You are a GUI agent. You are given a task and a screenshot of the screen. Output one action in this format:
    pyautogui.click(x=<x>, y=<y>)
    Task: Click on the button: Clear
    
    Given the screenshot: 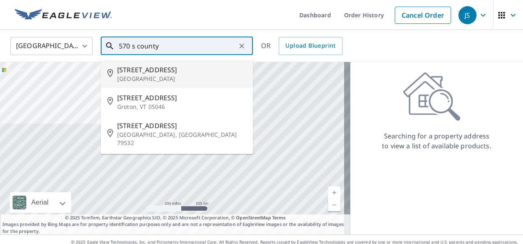 What is the action you would take?
    pyautogui.click(x=242, y=46)
    